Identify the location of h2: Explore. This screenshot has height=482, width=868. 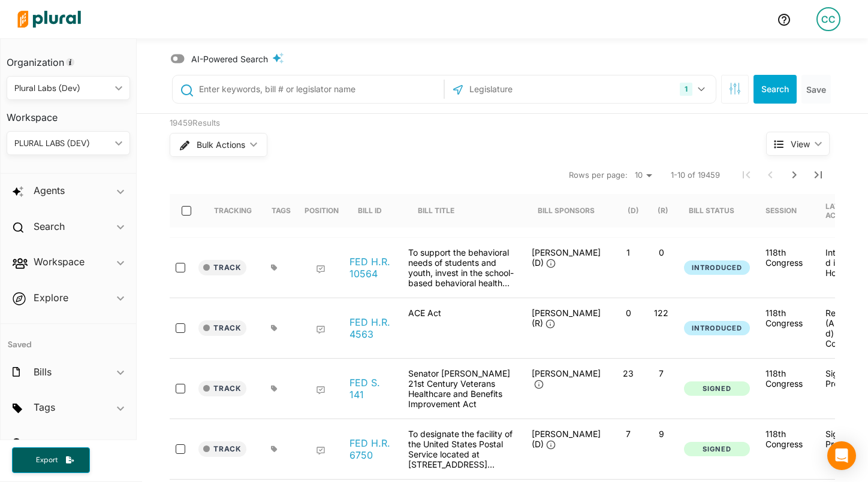
(51, 298).